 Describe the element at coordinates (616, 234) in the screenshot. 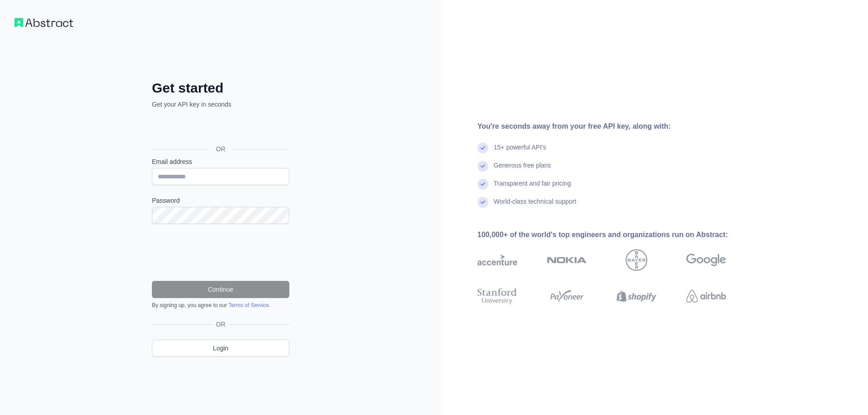

I see `div: 100,000+ of the world's top engineers and organizations run on Abstract:` at that location.